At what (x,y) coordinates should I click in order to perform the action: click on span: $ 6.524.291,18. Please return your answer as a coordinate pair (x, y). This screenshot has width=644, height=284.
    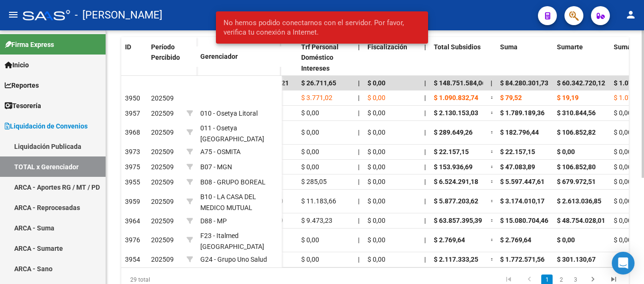
    Looking at the image, I should click on (456, 182).